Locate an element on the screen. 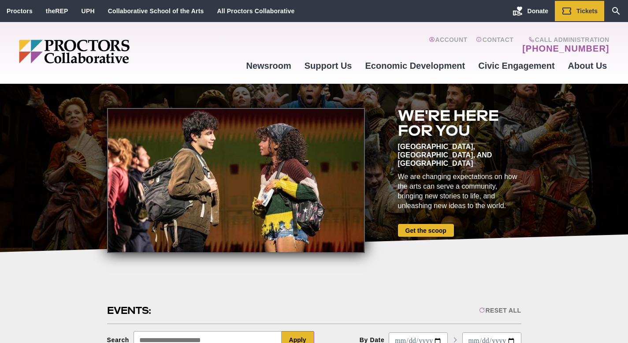 The image size is (628, 343). a: Account is located at coordinates (447, 45).